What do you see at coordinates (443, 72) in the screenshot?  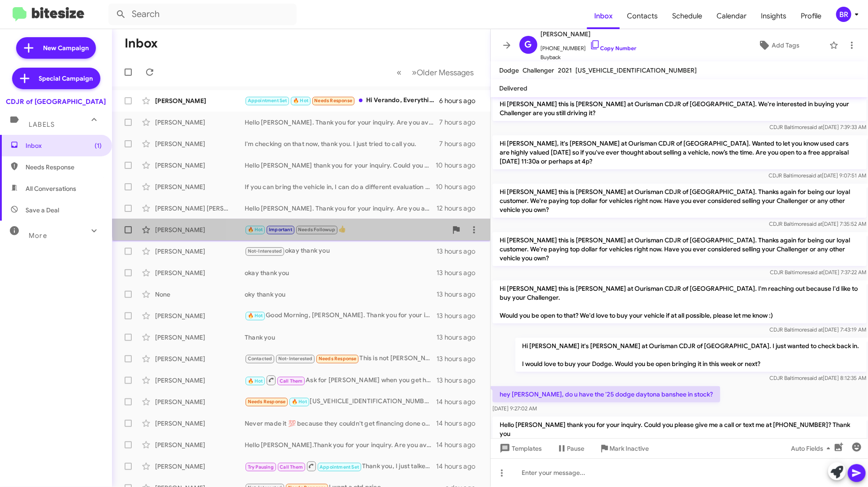 I see `button: Next` at bounding box center [443, 72].